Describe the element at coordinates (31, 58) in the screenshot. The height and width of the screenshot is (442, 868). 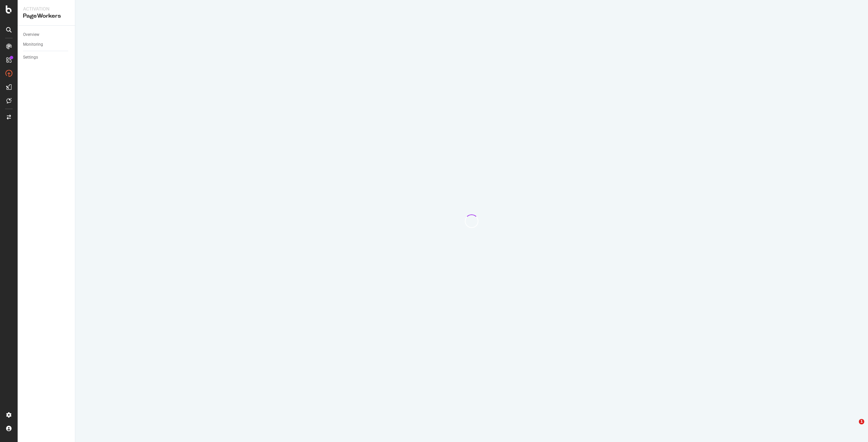
I see `div: Settings` at that location.